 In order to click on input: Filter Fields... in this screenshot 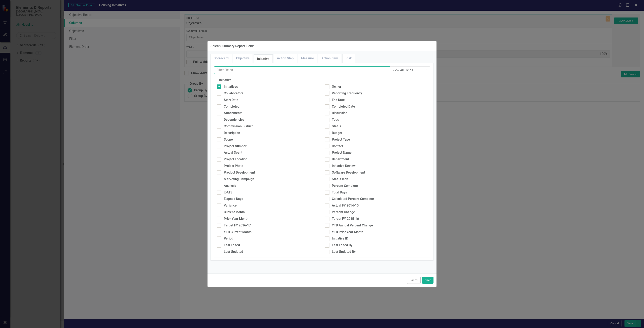, I will do `click(302, 70)`.